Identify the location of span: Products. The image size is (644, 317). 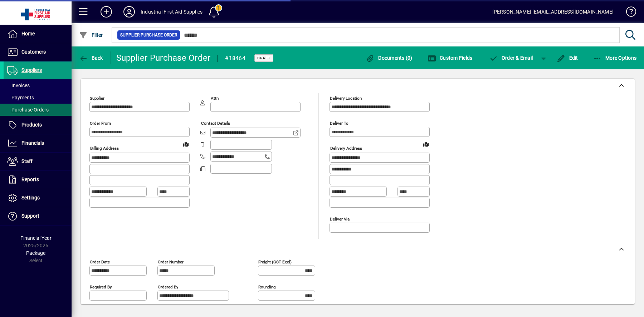
(31, 125).